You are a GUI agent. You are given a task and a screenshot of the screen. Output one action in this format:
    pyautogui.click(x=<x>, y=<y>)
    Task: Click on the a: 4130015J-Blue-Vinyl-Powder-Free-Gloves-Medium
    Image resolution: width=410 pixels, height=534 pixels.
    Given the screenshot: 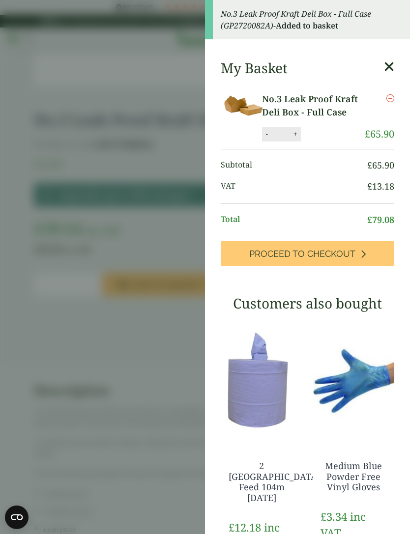 What is the action you would take?
    pyautogui.click(x=354, y=380)
    